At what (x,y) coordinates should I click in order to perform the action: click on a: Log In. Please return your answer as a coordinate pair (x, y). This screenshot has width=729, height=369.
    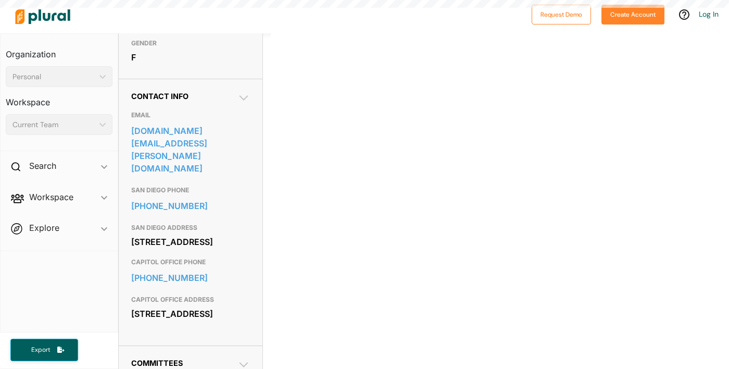
    Looking at the image, I should click on (708, 14).